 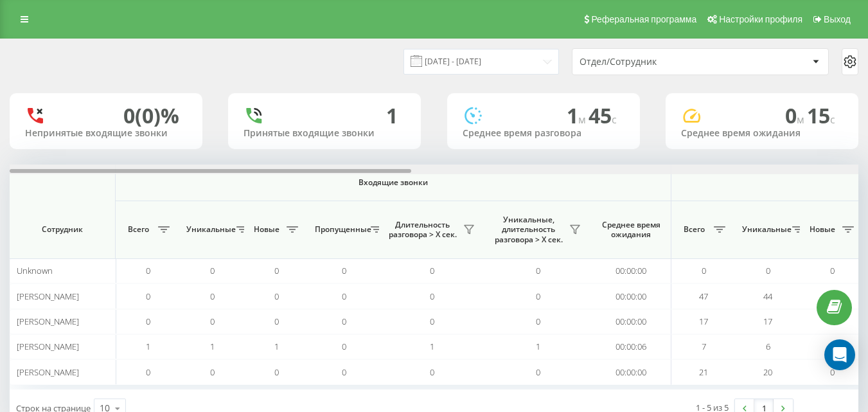 I want to click on span: Среднее время ожидания, so click(x=631, y=230).